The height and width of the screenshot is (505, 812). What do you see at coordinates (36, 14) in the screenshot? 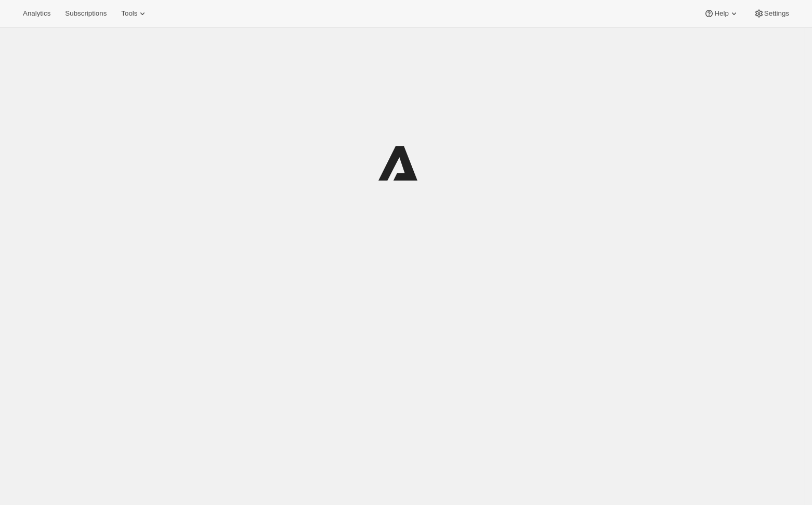
I see `span: Analytics` at bounding box center [36, 14].